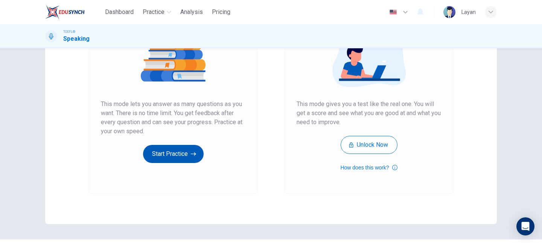  I want to click on img: en, so click(393, 12).